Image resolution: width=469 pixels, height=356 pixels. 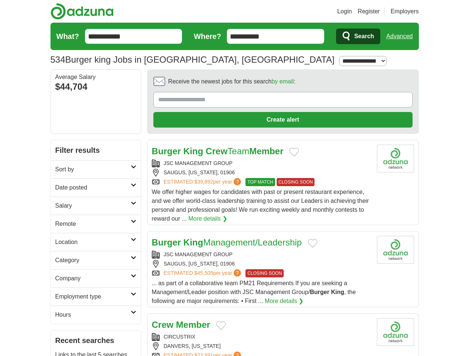 What do you see at coordinates (358, 36) in the screenshot?
I see `button: Search` at bounding box center [358, 36].